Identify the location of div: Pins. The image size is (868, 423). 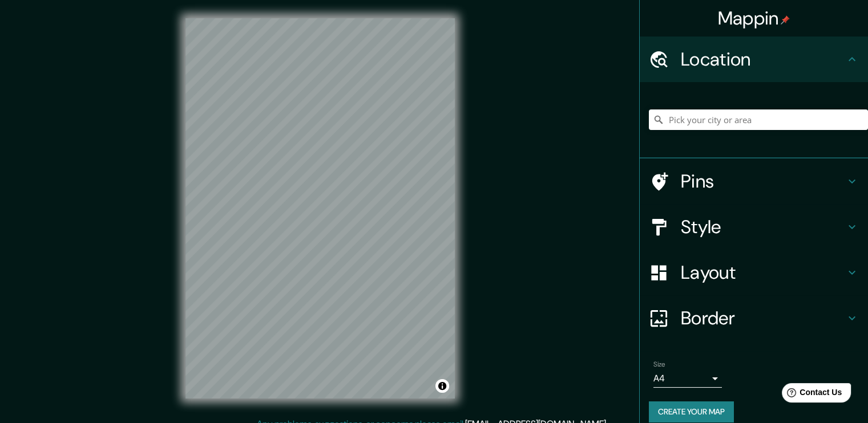
(754, 181).